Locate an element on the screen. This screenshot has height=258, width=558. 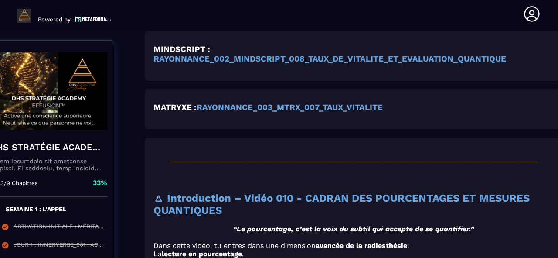
img: logo is located at coordinates (93, 19).